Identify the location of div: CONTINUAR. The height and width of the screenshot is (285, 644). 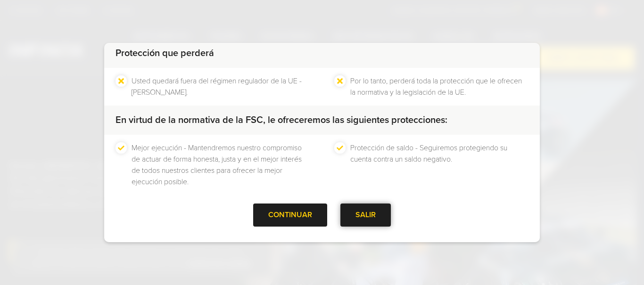
(290, 215).